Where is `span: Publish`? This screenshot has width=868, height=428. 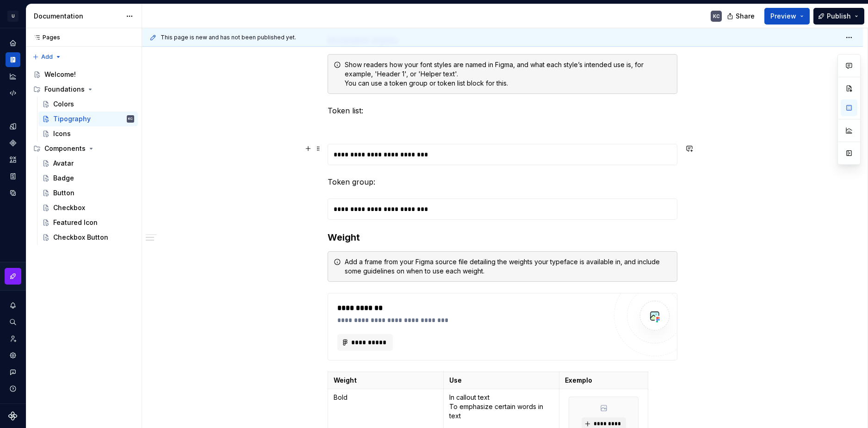
span: Publish is located at coordinates (839, 16).